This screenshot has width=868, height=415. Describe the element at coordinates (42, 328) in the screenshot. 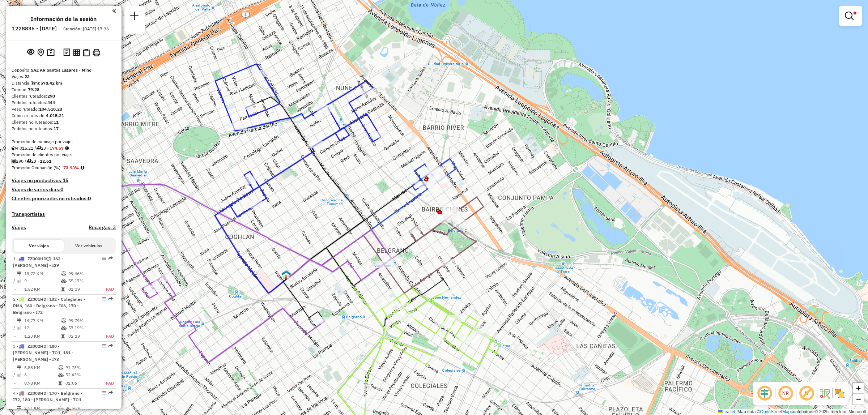

I see `td: 12` at that location.